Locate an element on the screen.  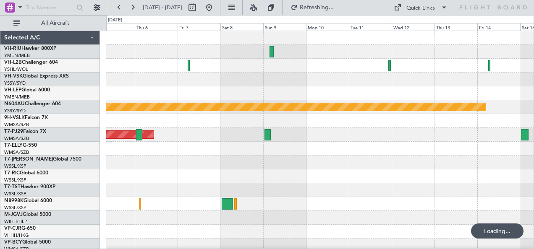
a: VP-CJRG-650 is located at coordinates (20, 229).